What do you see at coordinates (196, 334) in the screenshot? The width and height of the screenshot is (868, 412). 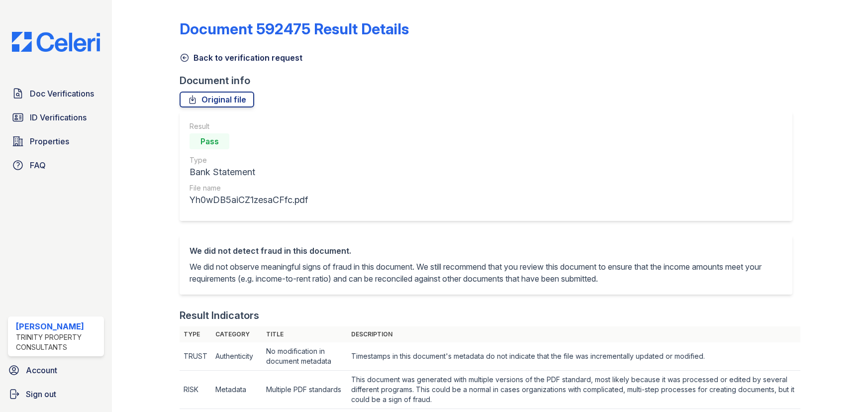 I see `th: Type` at bounding box center [196, 334].